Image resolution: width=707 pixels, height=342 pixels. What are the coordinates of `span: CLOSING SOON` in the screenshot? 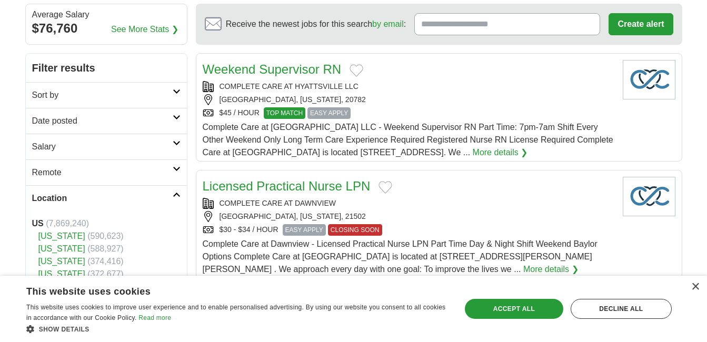 It's located at (355, 230).